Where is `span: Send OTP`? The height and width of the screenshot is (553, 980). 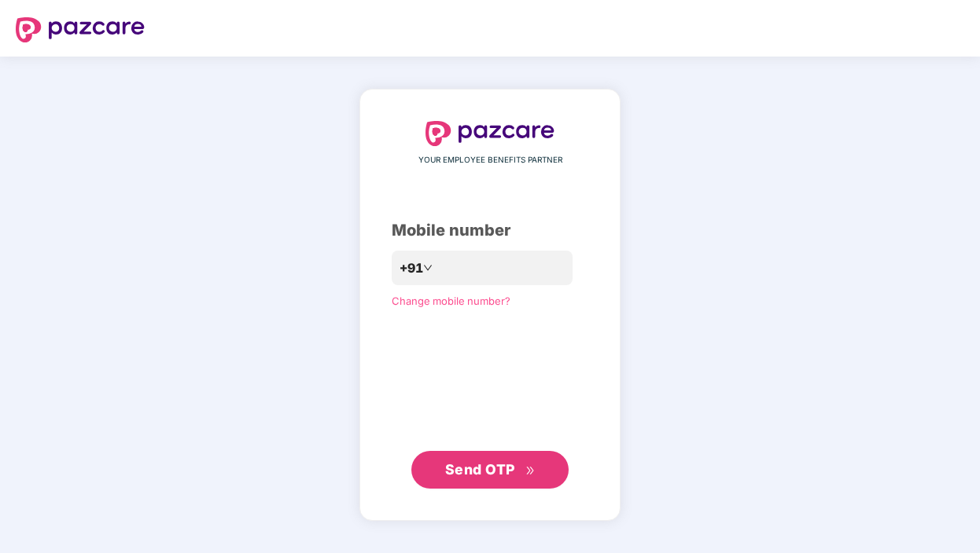
span: Send OTP is located at coordinates (480, 469).